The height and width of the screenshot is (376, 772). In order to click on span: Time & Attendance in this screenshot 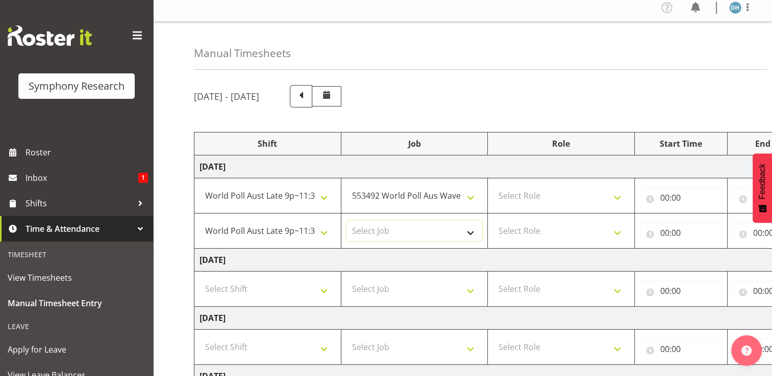, I will do `click(79, 229)`.